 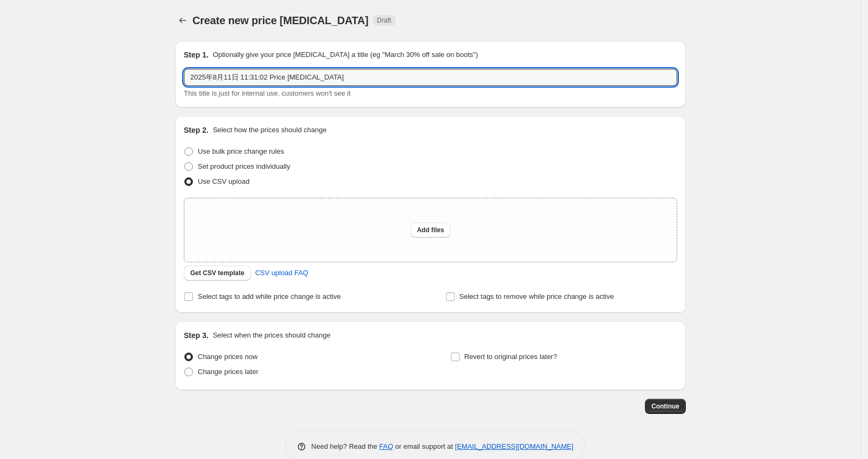 I want to click on h2: Step 1., so click(x=196, y=55).